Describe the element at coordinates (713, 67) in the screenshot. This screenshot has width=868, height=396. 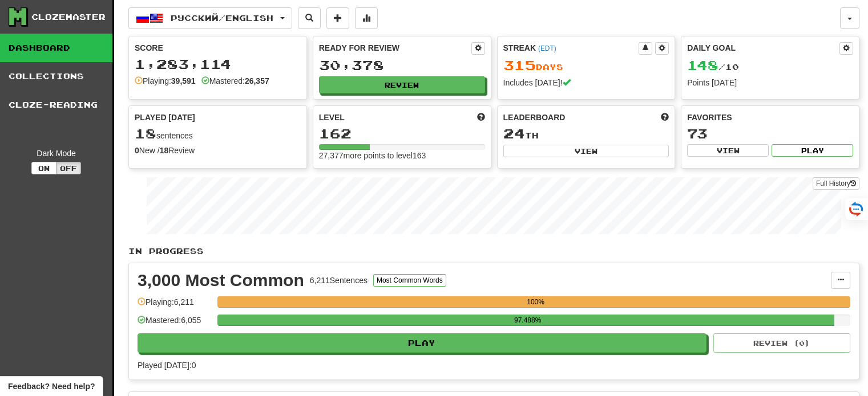
I see `span: / 10` at that location.